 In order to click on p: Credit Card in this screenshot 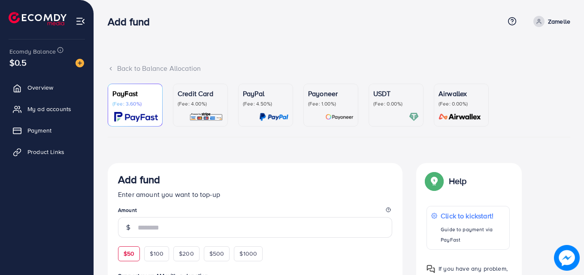, I will do `click(200, 93)`.